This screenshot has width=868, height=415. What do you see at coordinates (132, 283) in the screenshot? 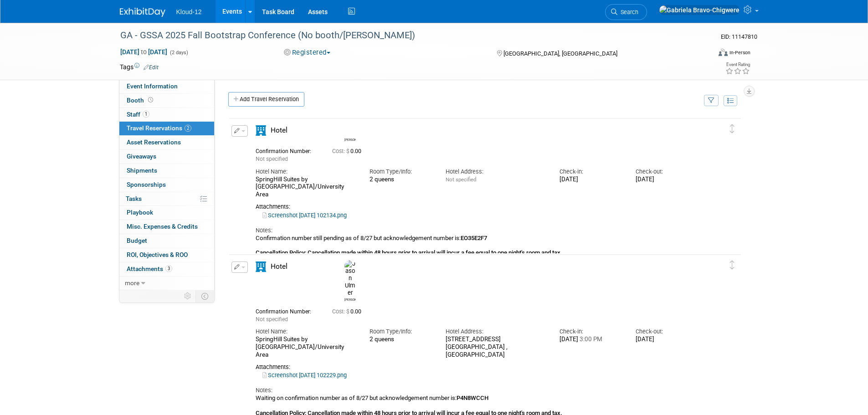
I see `span: more` at bounding box center [132, 283].